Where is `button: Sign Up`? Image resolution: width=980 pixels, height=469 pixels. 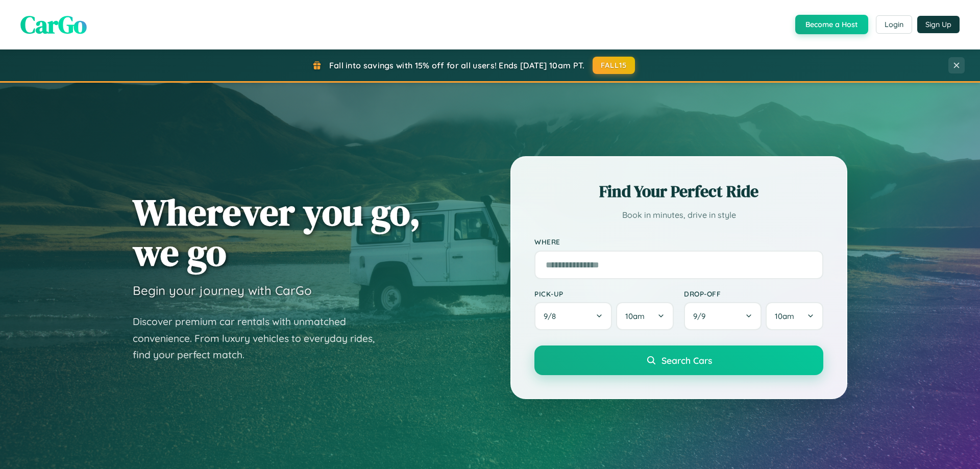
button: Sign Up is located at coordinates (938, 24).